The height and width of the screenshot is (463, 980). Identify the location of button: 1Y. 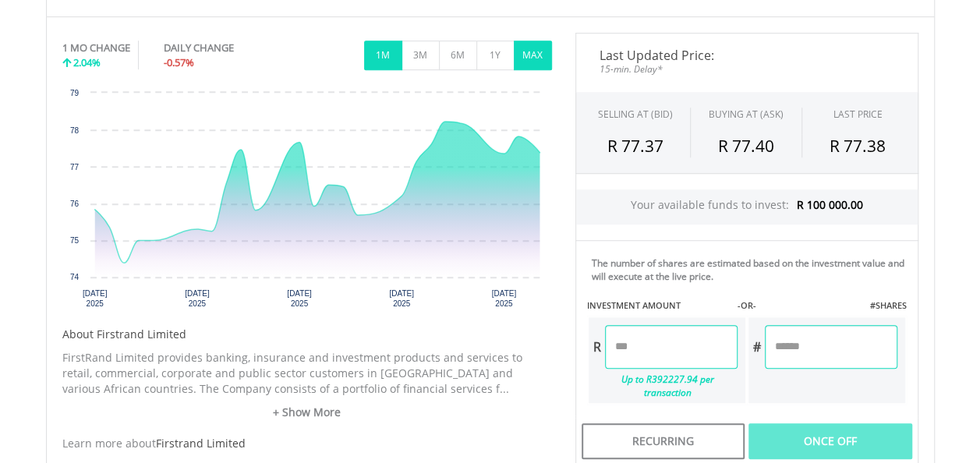
(495, 56).